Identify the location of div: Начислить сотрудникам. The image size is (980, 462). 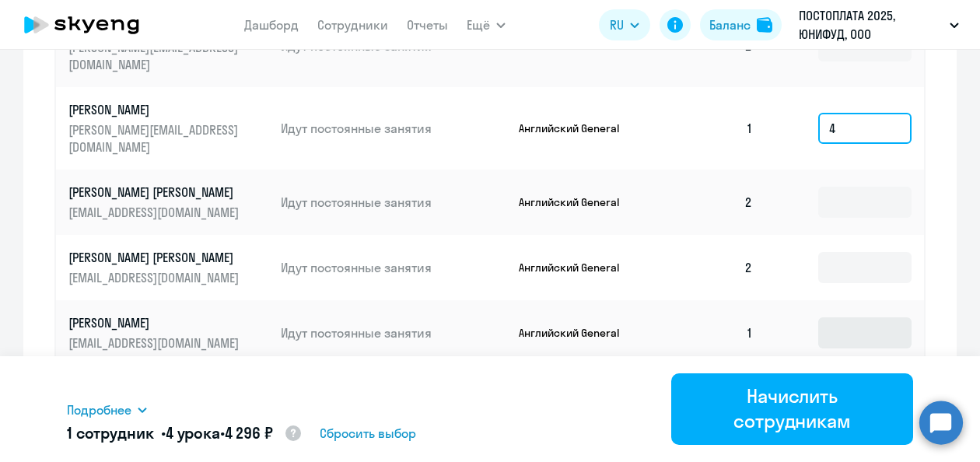
(792, 408).